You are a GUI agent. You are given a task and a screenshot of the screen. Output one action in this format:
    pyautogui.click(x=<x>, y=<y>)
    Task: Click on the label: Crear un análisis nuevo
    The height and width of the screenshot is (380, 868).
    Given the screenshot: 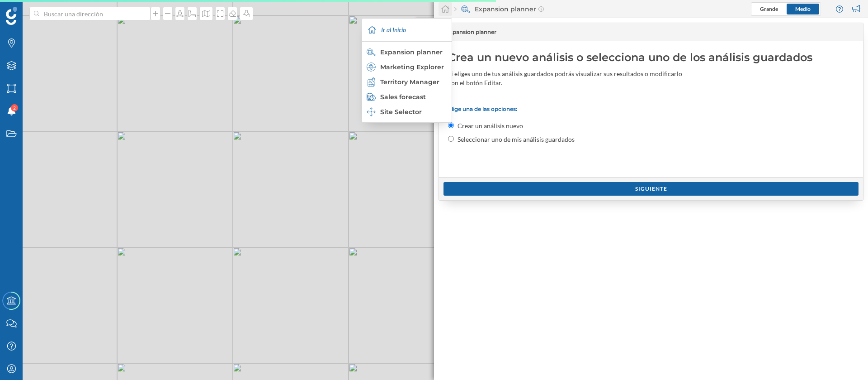 What is the action you would take?
    pyautogui.click(x=490, y=126)
    